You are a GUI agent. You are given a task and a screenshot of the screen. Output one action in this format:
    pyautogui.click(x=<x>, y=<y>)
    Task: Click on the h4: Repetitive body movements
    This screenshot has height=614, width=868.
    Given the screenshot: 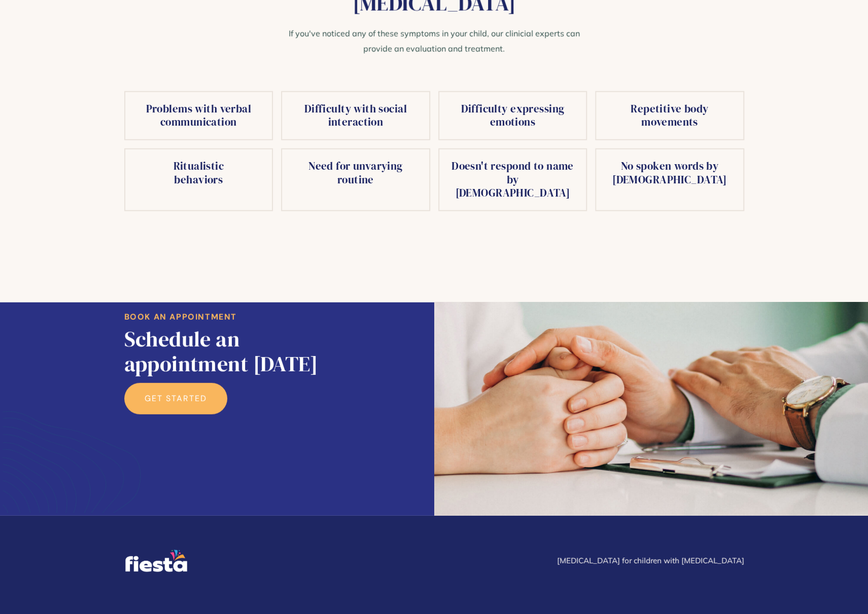 What is the action you would take?
    pyautogui.click(x=669, y=116)
    